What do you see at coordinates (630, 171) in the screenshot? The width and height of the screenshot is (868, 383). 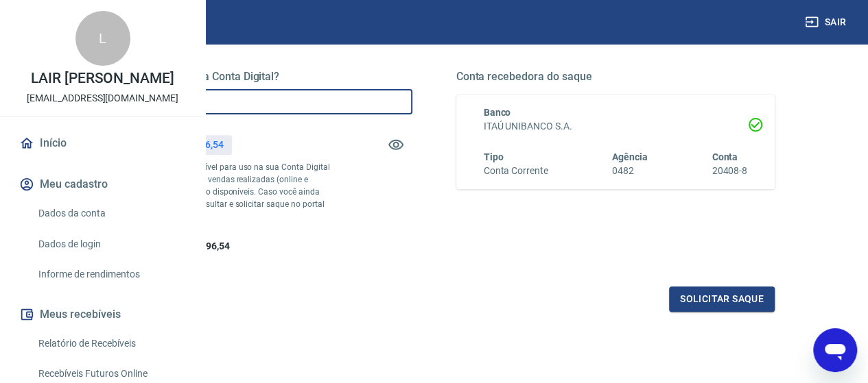 I see `h6: 0482` at bounding box center [630, 171].